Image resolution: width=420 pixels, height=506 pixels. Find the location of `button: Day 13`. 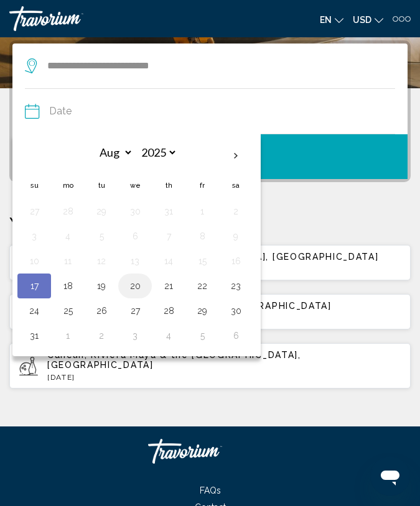

button: Day 13 is located at coordinates (135, 261).